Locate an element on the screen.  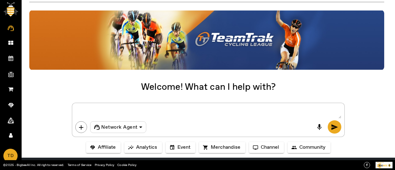
img: bigbee-logo.png is located at coordinates (11, 10).